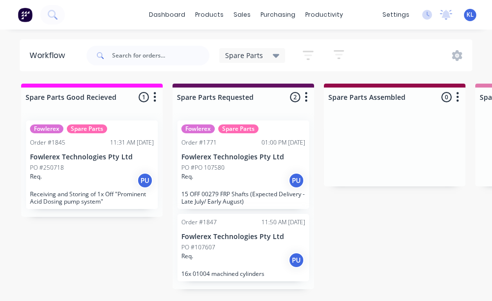 This screenshot has width=492, height=301. Describe the element at coordinates (203, 168) in the screenshot. I see `p: PO #PO 107580` at that location.